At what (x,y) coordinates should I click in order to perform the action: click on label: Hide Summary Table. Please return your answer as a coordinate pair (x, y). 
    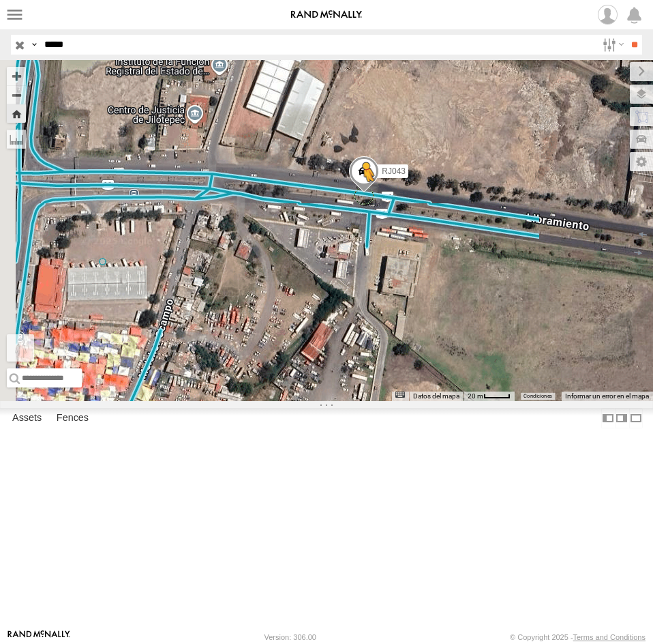
    Looking at the image, I should click on (636, 417).